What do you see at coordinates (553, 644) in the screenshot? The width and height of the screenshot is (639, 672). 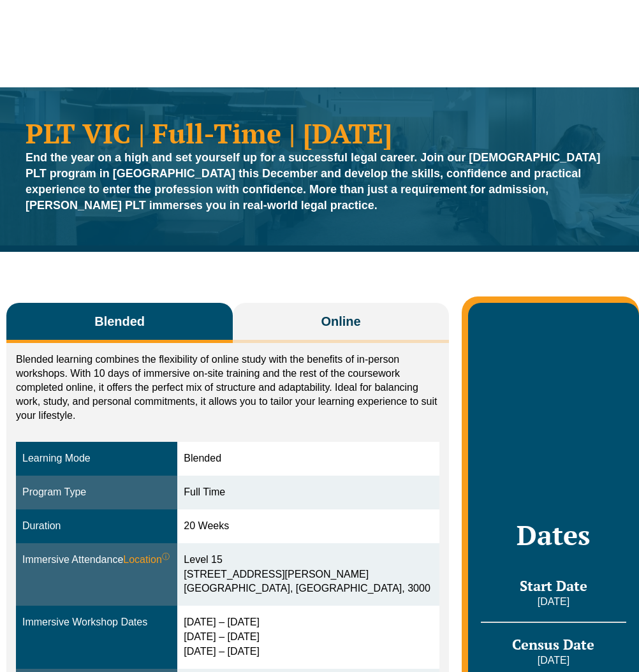 I see `span: Census Date` at bounding box center [553, 644].